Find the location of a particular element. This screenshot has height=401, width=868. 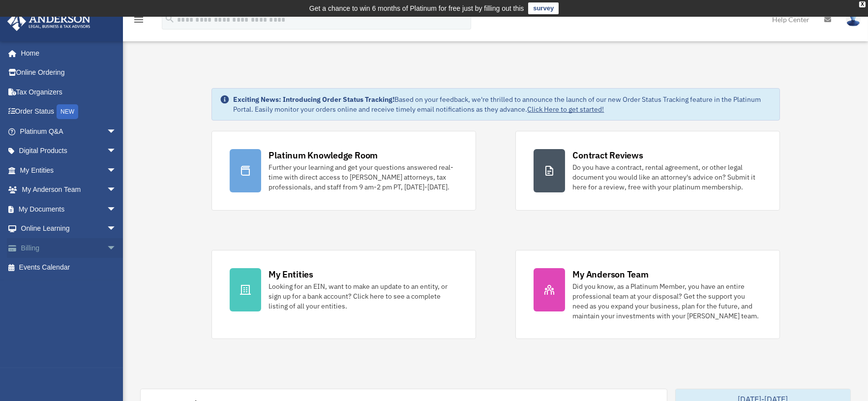

i: menu is located at coordinates (138, 19).